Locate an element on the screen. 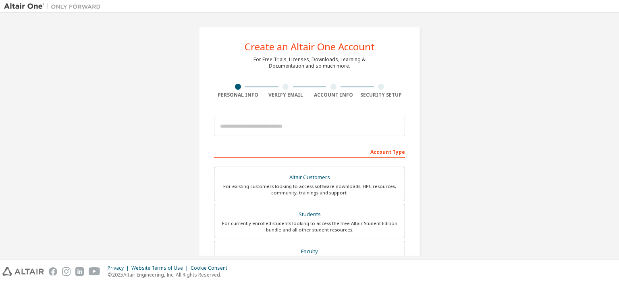 This screenshot has height=283, width=619. p: © 2025 Altair Engineering, Inc. All Rights Reserved. is located at coordinates (170, 275).